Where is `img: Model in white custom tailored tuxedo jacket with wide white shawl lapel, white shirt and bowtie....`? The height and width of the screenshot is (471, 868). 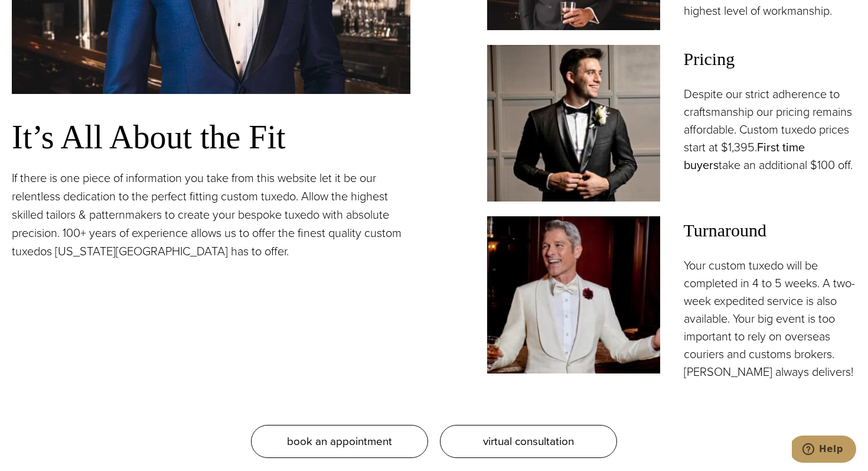
img: Model in white custom tailored tuxedo jacket with wide white shawl lapel, white shirt and bowtie.... is located at coordinates (574, 294).